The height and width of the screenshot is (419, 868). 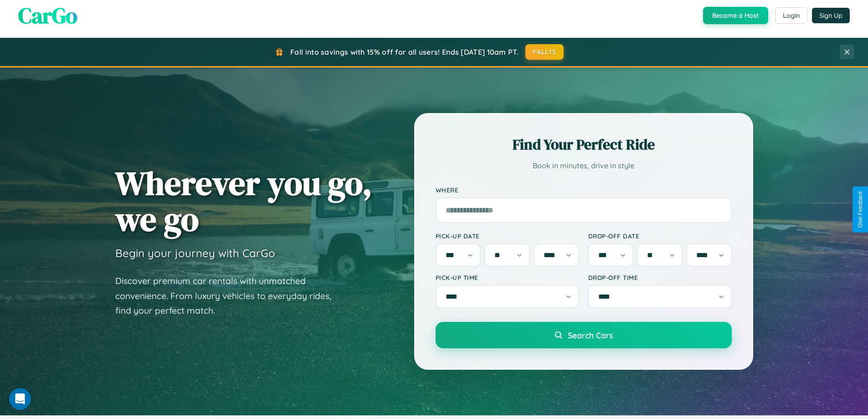 What do you see at coordinates (861, 209) in the screenshot?
I see `div: Give Feedback` at bounding box center [861, 209].